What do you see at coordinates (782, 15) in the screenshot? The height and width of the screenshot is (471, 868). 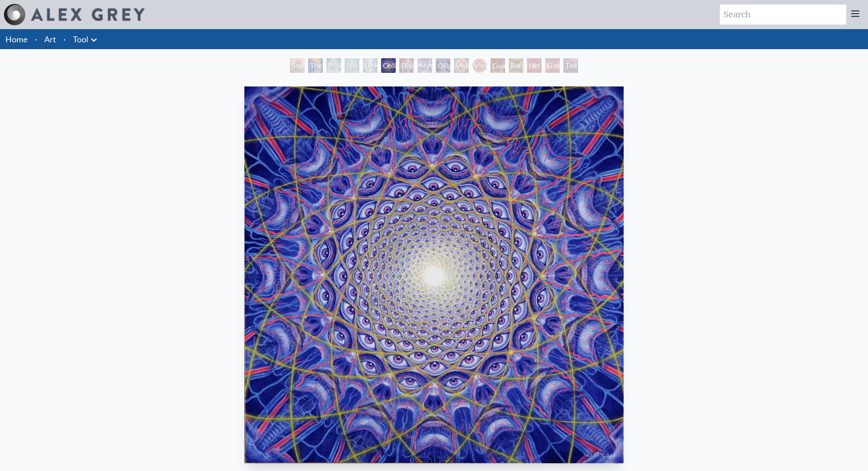 I see `input: Search` at bounding box center [782, 15].